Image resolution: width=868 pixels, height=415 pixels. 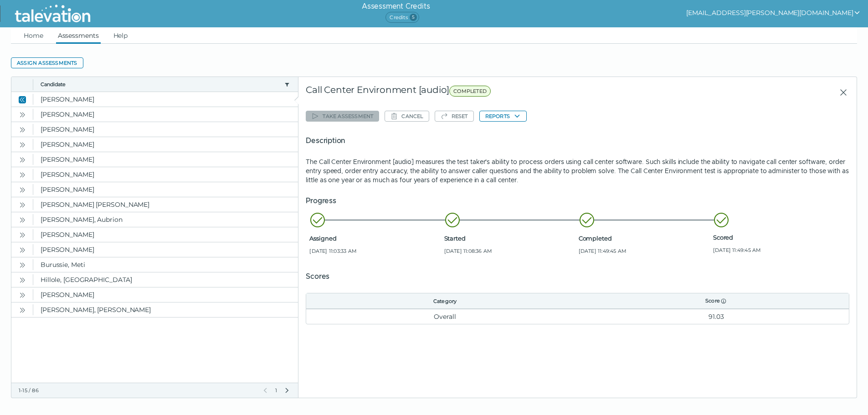 I want to click on button: show user actions, so click(x=773, y=13).